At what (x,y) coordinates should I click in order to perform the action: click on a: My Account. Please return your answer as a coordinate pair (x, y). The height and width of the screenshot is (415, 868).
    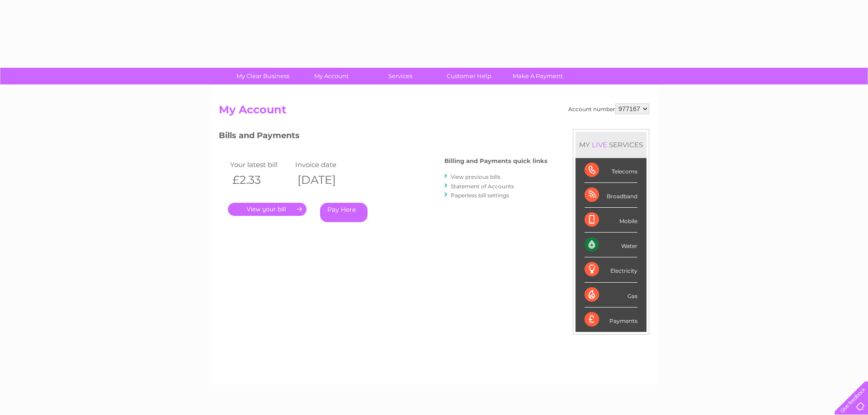
    Looking at the image, I should click on (331, 76).